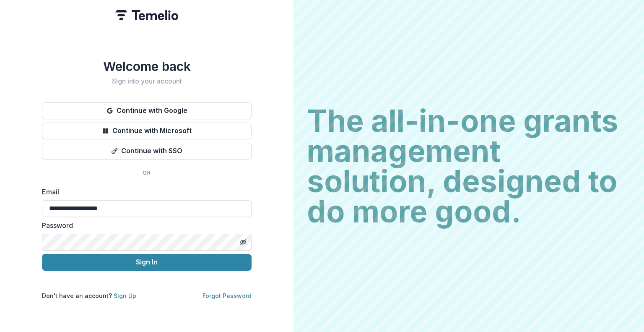 The height and width of the screenshot is (332, 644). I want to click on h2: Sign into your account, so click(147, 81).